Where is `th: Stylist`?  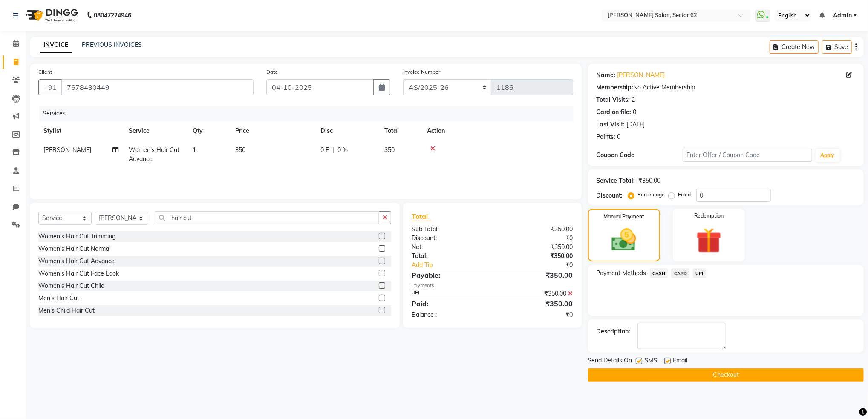
th: Stylist is located at coordinates (81, 131).